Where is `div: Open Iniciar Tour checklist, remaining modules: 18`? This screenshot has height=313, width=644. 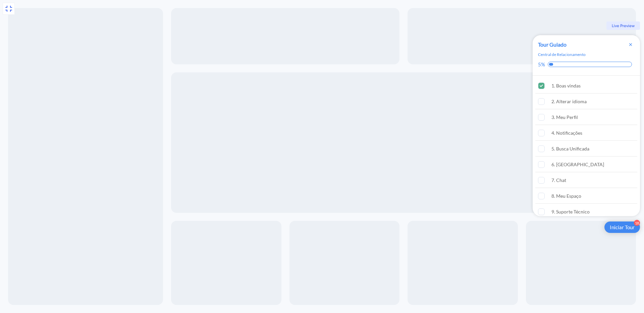
div: Open Iniciar Tour checklist, remaining modules: 18 is located at coordinates (622, 227).